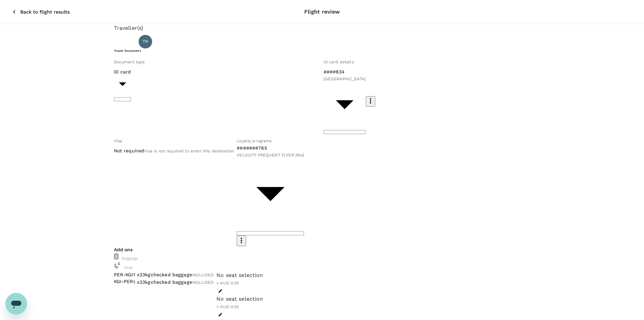  Describe the element at coordinates (124, 281) in the screenshot. I see `p: KGI - PER` at that location.